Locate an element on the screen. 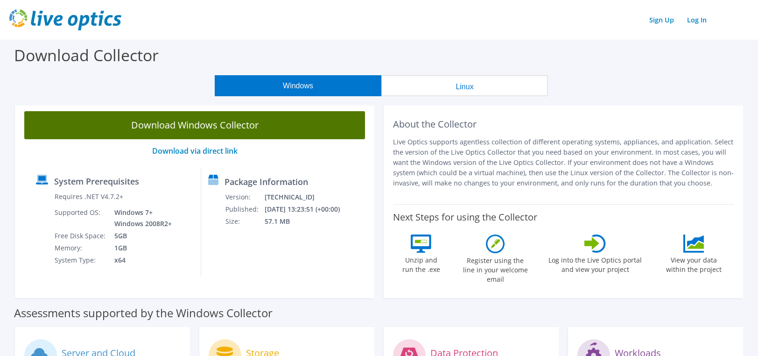 This screenshot has height=356, width=758. td: 57.1 MB is located at coordinates (308, 221).